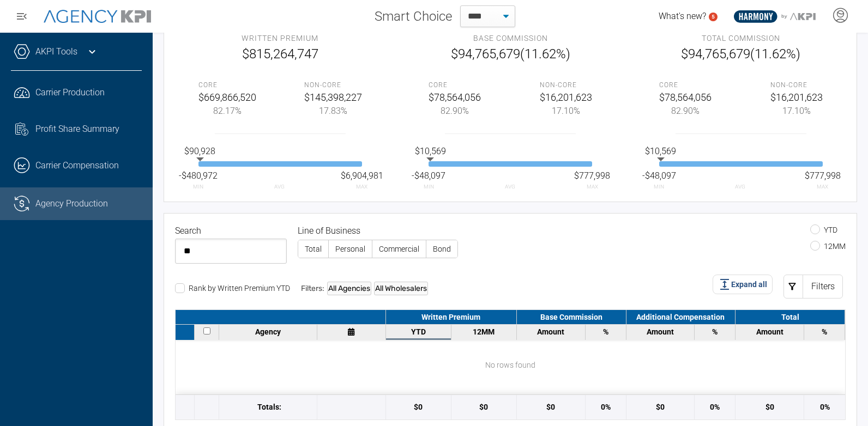 Image resolution: width=868 pixels, height=426 pixels. What do you see at coordinates (413, 17) in the screenshot?
I see `span: Smart Choice` at bounding box center [413, 17].